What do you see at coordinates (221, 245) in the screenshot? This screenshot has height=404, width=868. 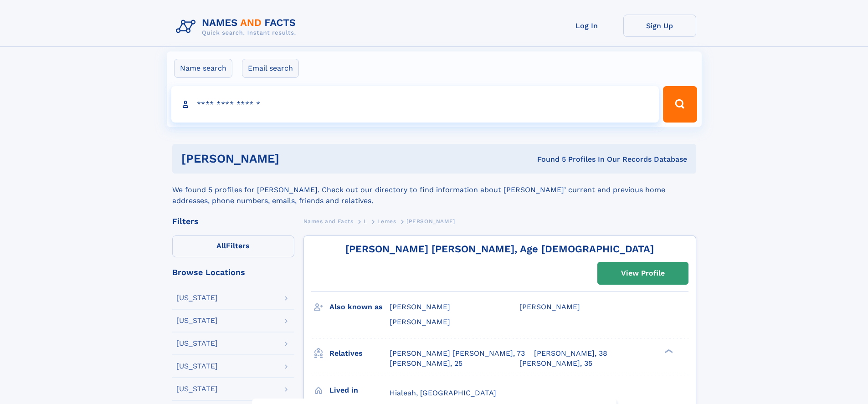 I see `span: All` at bounding box center [221, 245].